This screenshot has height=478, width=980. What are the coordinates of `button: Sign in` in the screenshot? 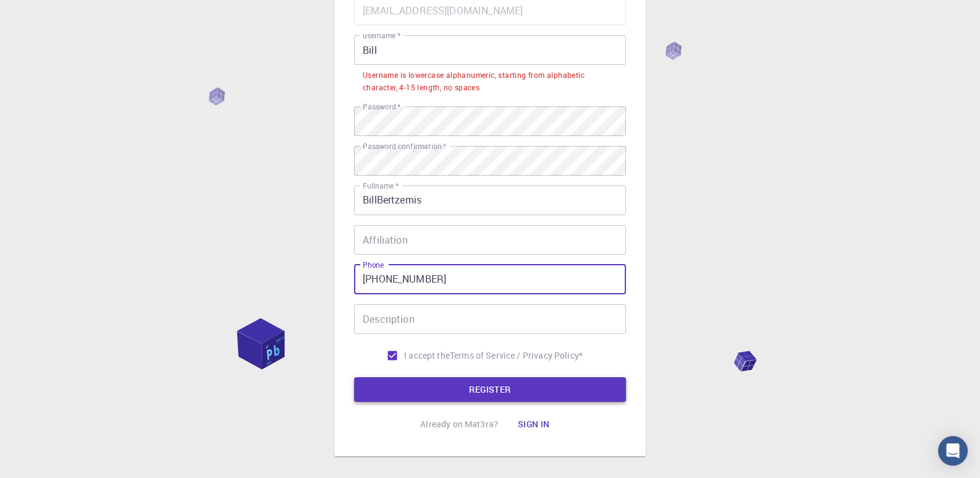 It's located at (534, 424).